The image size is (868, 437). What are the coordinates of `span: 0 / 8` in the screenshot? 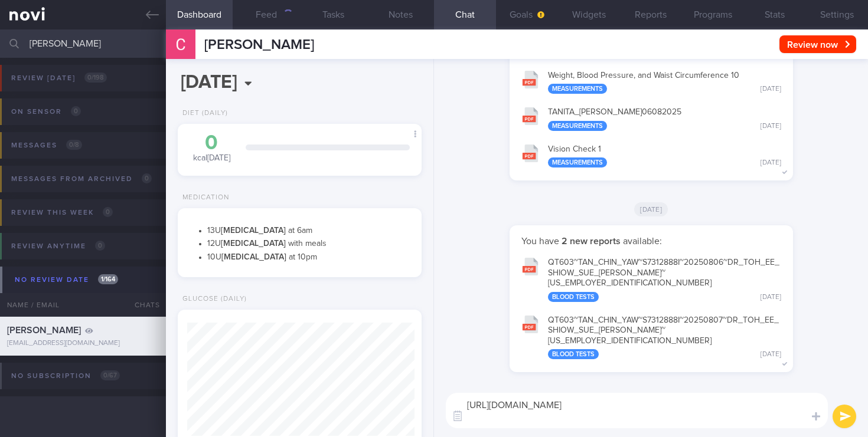 It's located at (74, 144).